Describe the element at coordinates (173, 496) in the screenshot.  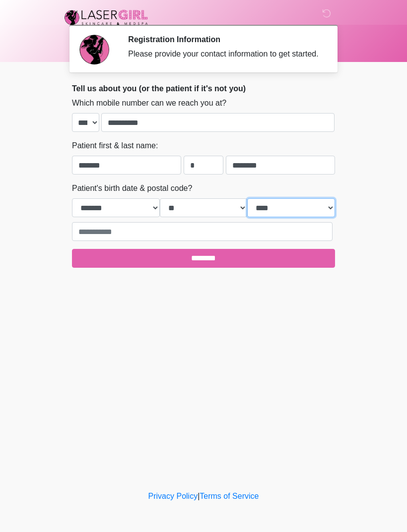
I see `a: Privacy Policy` at that location.